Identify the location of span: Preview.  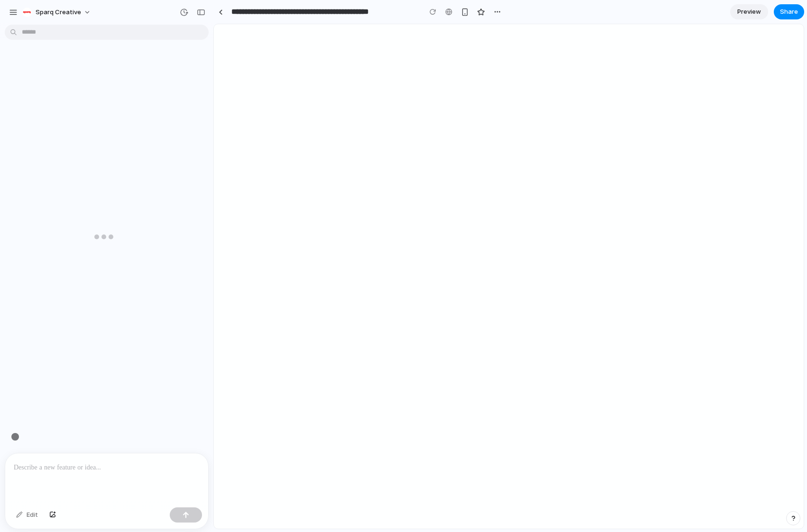
(749, 12).